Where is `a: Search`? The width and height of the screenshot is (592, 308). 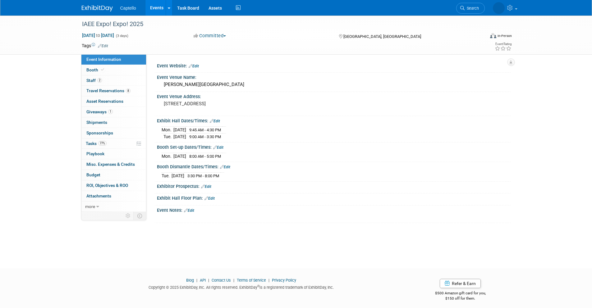
a: Search is located at coordinates (470, 8).